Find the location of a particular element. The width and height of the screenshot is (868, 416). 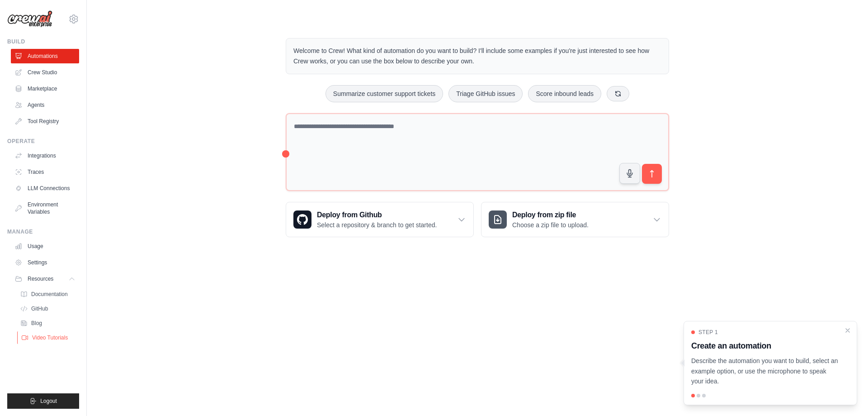

a: Automations is located at coordinates (45, 56).